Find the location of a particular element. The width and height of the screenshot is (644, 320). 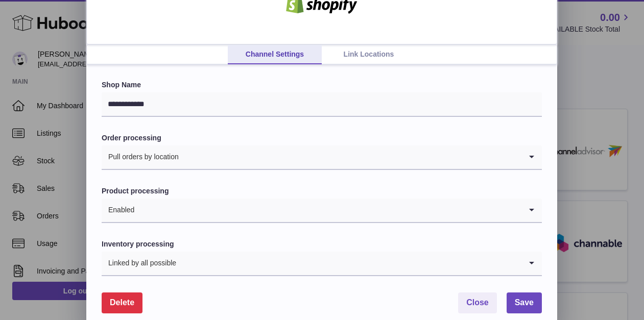

span: Save is located at coordinates (524, 302).